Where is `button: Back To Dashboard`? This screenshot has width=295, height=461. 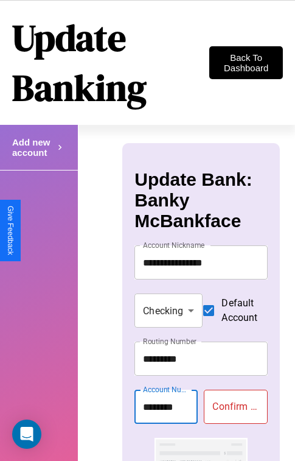 button: Back To Dashboard is located at coordinates (246, 63).